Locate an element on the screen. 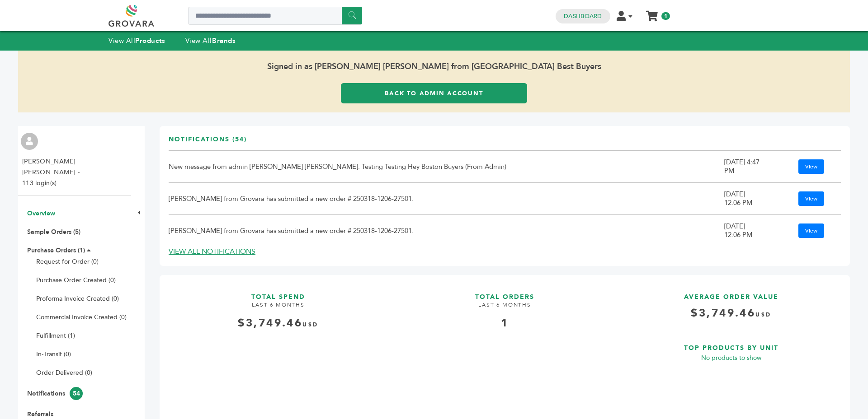 The width and height of the screenshot is (868, 419). span: 54 is located at coordinates (76, 393).